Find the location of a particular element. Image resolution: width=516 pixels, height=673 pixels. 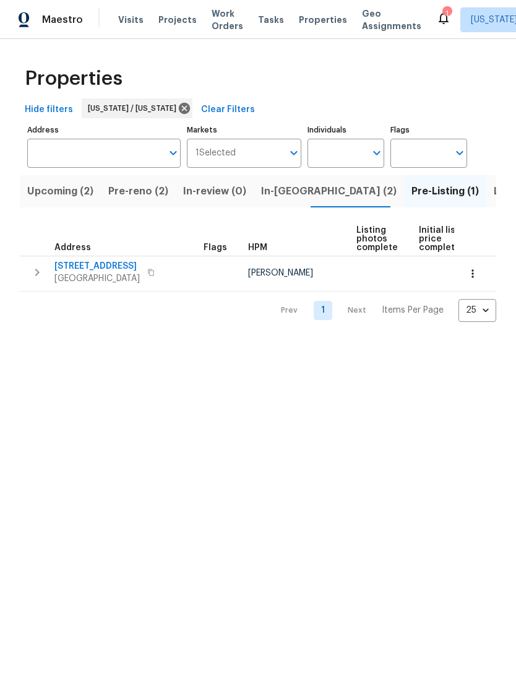

span: Pre-Listing (1) is located at coordinates (445, 191).